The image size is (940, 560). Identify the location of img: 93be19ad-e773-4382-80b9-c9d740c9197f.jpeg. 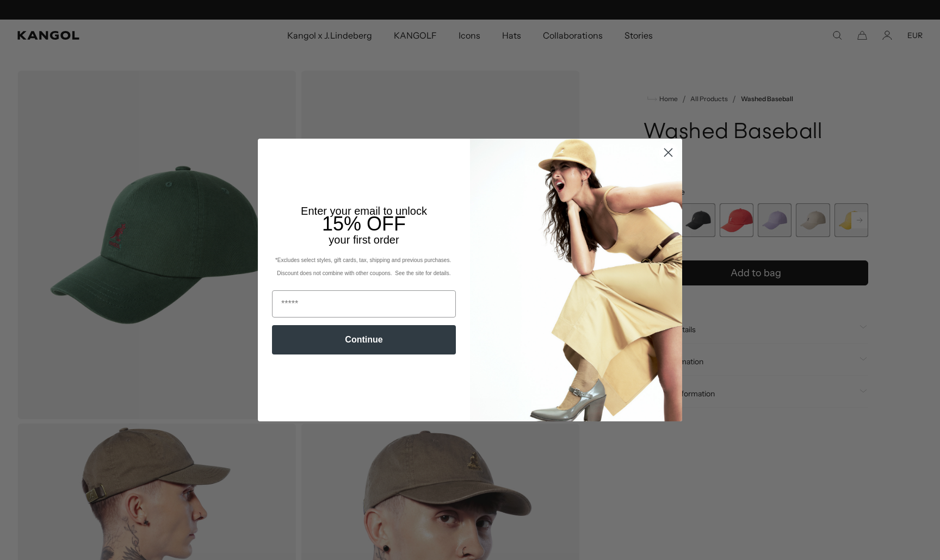
(576, 280).